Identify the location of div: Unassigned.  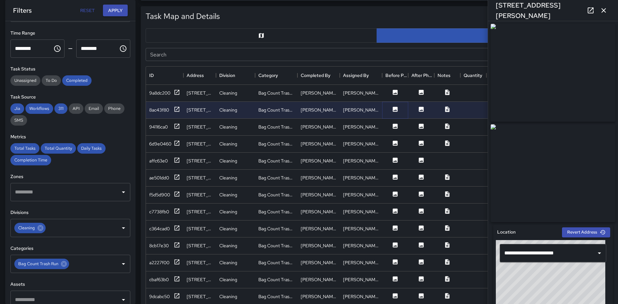
(25, 80).